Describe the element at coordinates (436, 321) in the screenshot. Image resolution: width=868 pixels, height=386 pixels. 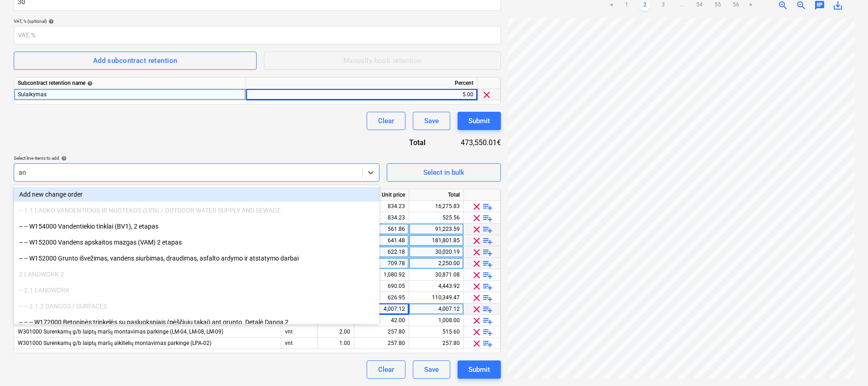
I see `div: 1,008.00` at that location.